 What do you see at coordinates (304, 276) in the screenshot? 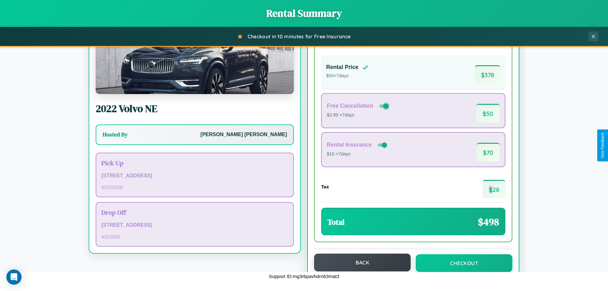
I see `p: Support ID: mg3rbpavhdrn63mat3` at bounding box center [304, 276].